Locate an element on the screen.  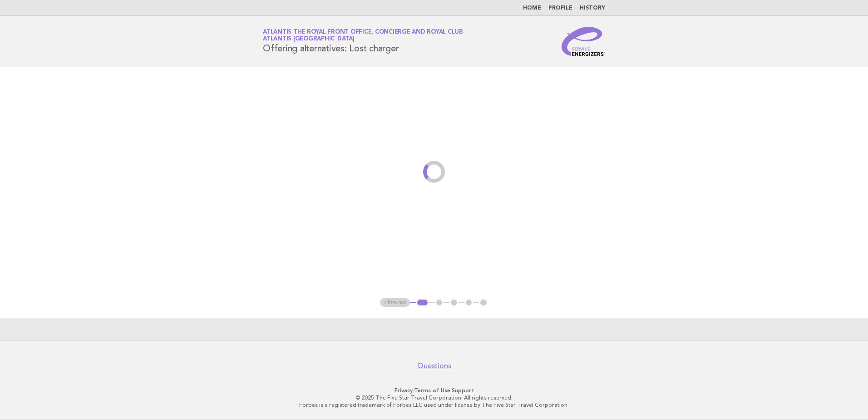
a: Home is located at coordinates (532, 8).